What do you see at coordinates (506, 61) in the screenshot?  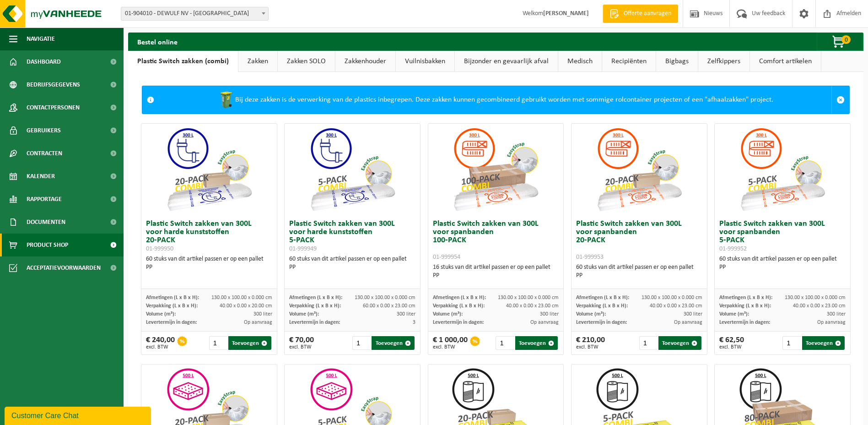 I see `a: Bijzonder en gevaarlijk afval` at bounding box center [506, 61].